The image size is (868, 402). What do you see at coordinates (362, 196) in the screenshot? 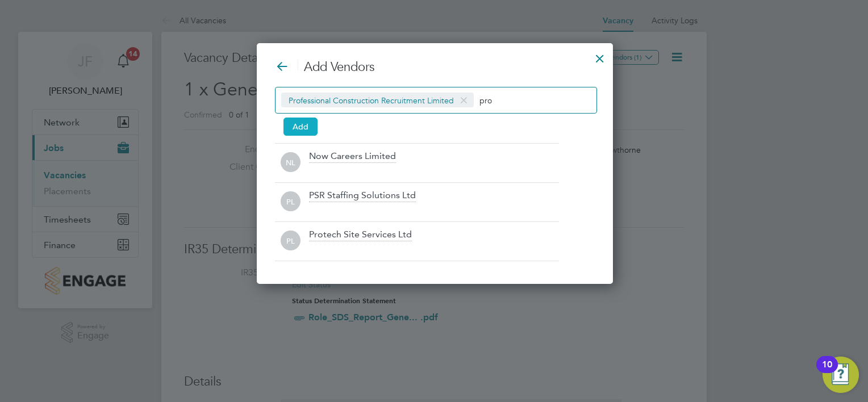
I see `div: PSR Staffing Solutions Ltd` at bounding box center [362, 196].